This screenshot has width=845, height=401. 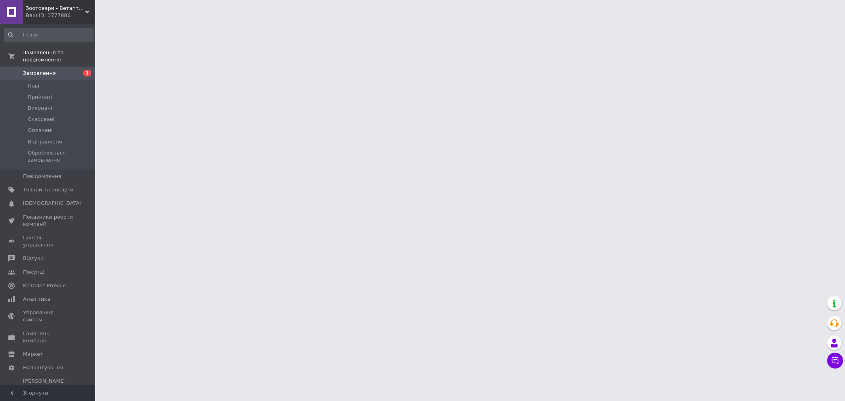 I want to click on span: Замовлення, so click(x=39, y=73).